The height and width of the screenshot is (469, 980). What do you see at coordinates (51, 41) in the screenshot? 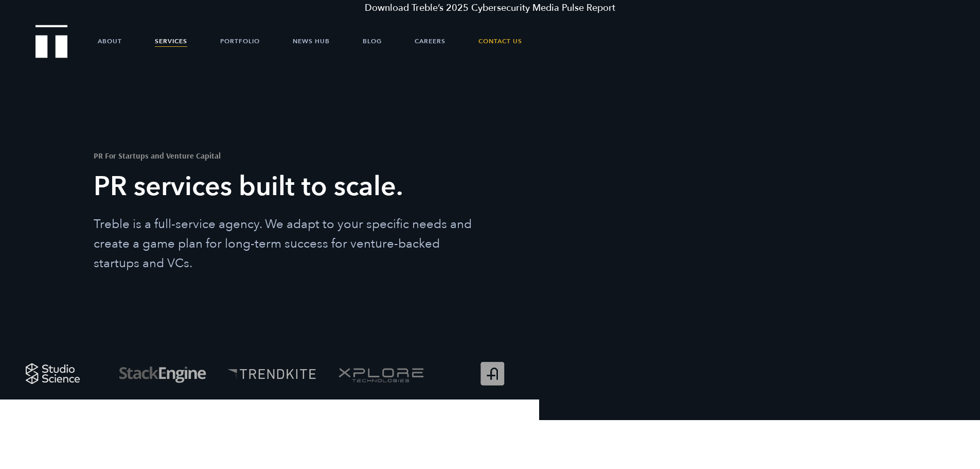
I see `img: Treble logo` at bounding box center [51, 41].